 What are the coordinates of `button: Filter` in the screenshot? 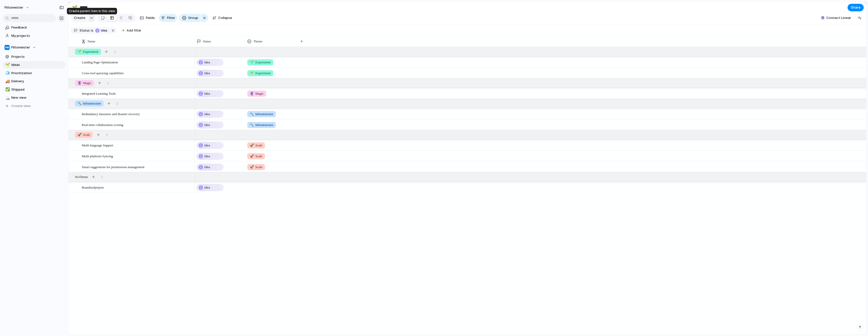 It's located at (168, 18).